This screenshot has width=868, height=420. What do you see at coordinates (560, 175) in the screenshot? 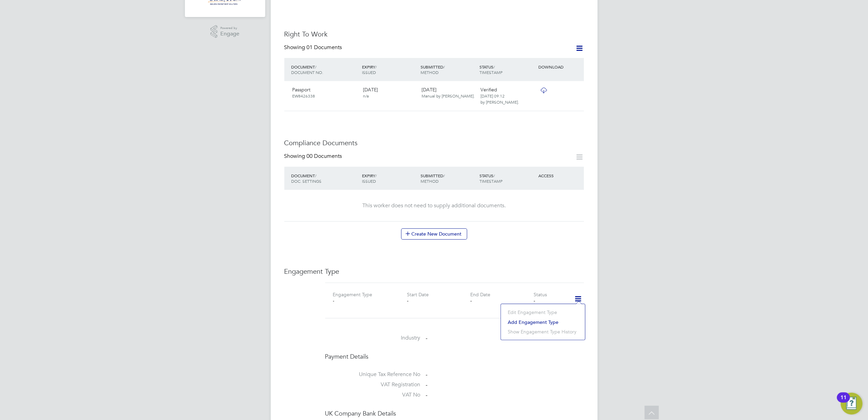
I see `div: ACCESS` at bounding box center [560, 175].